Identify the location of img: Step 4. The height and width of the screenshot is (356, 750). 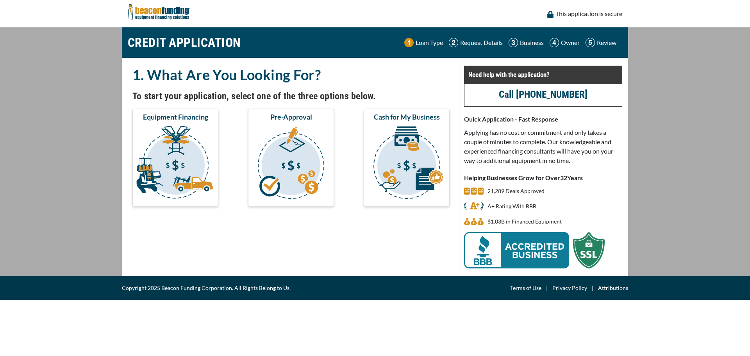
(555, 43).